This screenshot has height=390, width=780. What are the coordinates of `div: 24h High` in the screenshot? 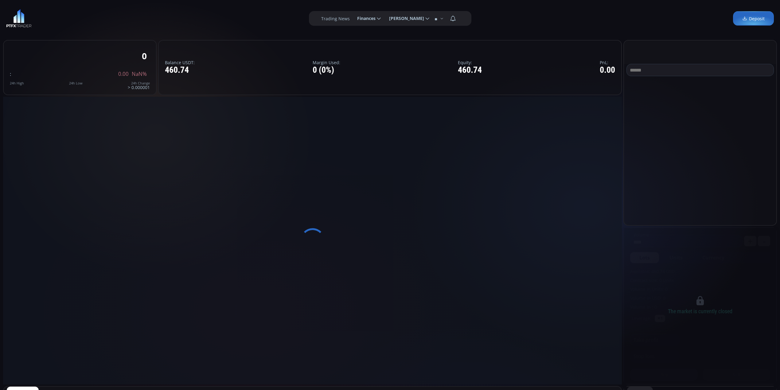 It's located at (17, 83).